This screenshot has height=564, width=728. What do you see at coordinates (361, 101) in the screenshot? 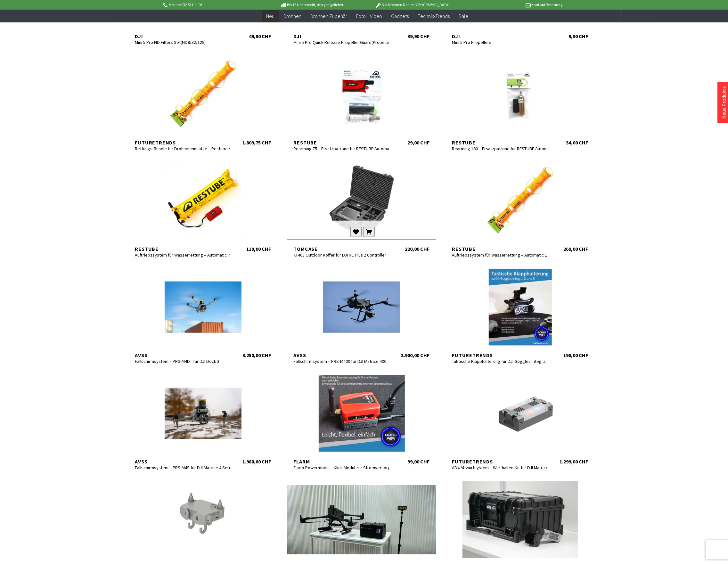
I see `a: Restube Rearming 75 – Ersatzpatrone für RESTUBE Automatic 75 29,00 CHF` at bounding box center [361, 101].